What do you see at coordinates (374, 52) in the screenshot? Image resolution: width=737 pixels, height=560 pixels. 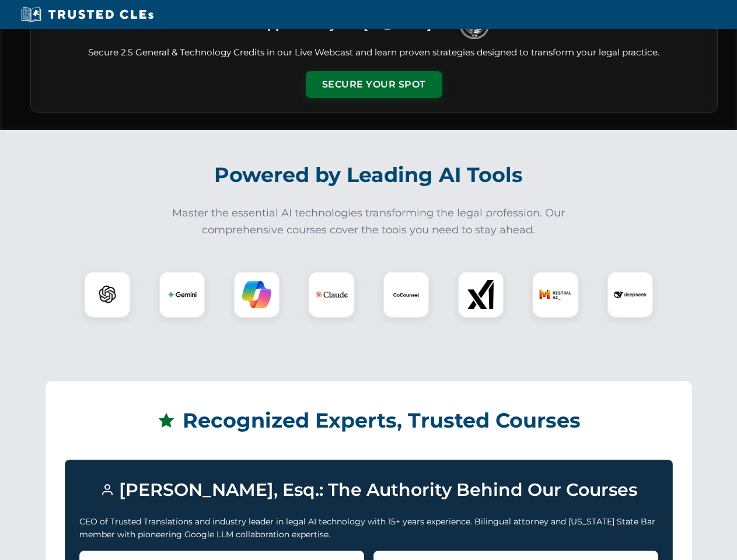 I see `p: Secure 2.5 General & Technology Credits in our Live Webcast and learn proven strategies designed ...` at bounding box center [374, 52].